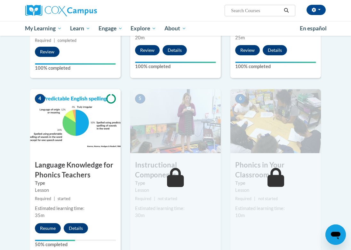  Describe the element at coordinates (40, 215) in the screenshot. I see `span: 35m` at that location.